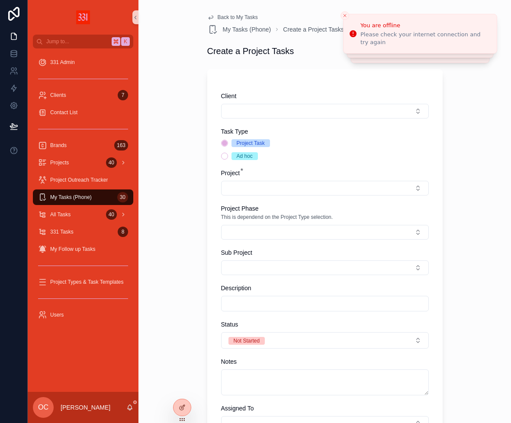  Describe the element at coordinates (83, 145) in the screenshot. I see `a: Brands163` at that location.